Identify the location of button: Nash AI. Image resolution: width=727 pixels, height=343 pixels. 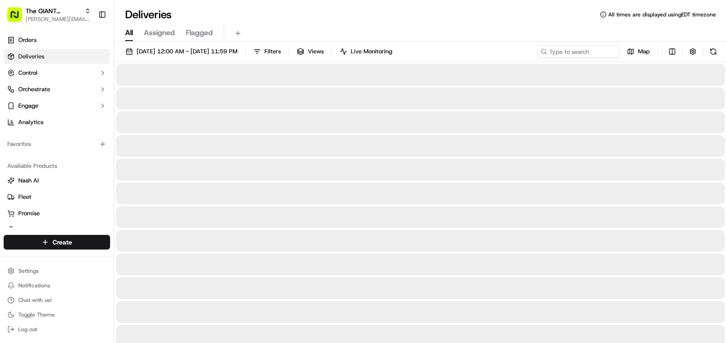
(57, 181).